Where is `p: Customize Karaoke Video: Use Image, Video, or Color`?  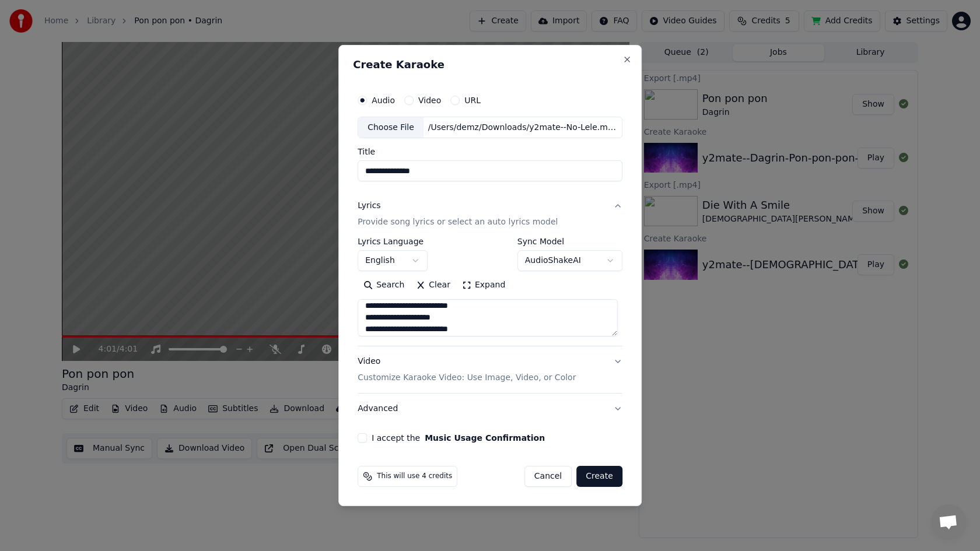
p: Customize Karaoke Video: Use Image, Video, or Color is located at coordinates (466, 378).